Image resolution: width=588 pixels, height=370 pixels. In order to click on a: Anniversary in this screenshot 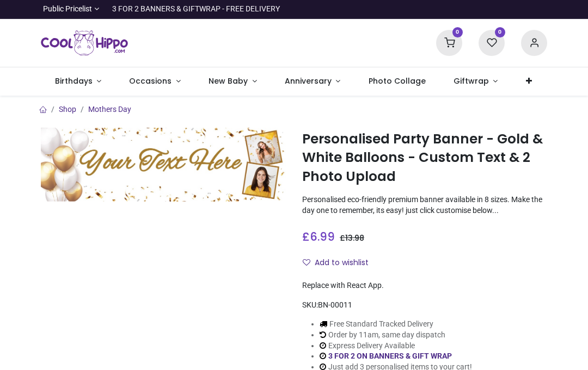, I will do `click(312, 82)`.